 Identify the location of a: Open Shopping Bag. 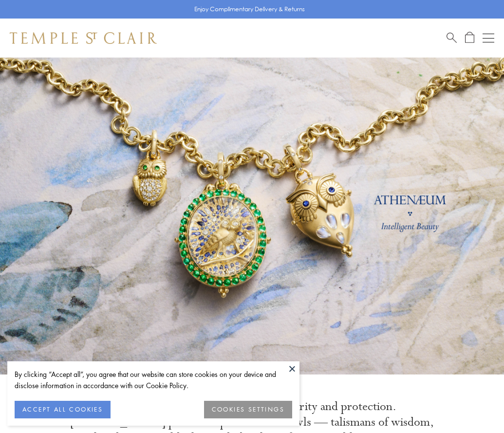
(469, 37).